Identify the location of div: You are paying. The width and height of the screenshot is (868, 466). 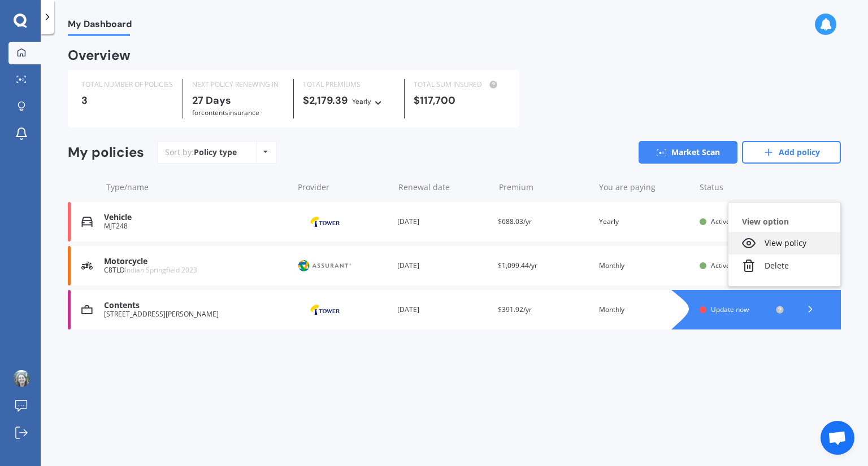
(644, 187).